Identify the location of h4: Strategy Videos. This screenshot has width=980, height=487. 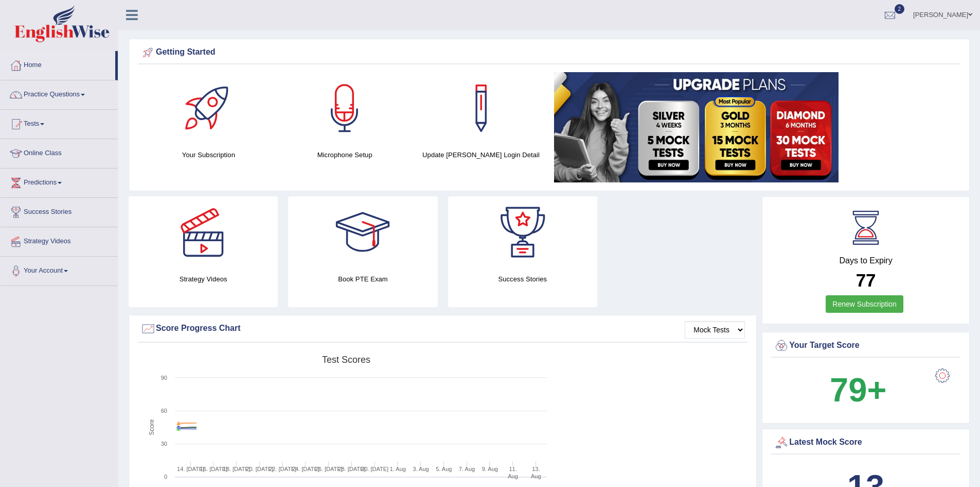
(204, 279).